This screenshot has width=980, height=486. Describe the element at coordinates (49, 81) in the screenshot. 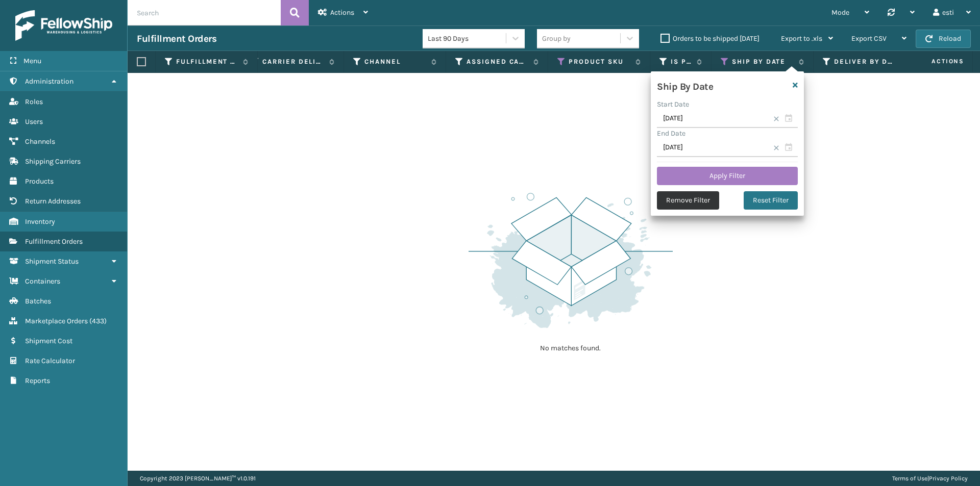

I see `span: Administration` at that location.